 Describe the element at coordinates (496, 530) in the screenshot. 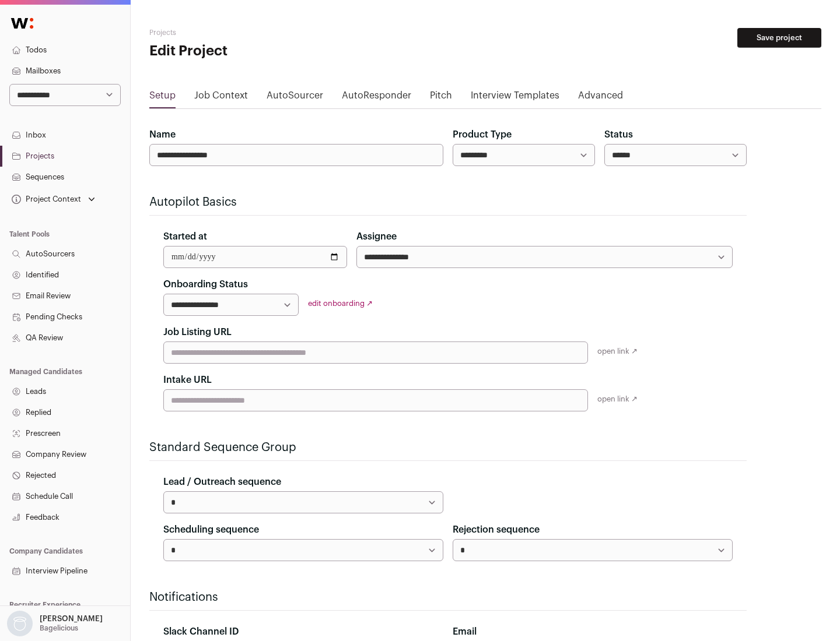

I see `label: Rejection sequence` at that location.